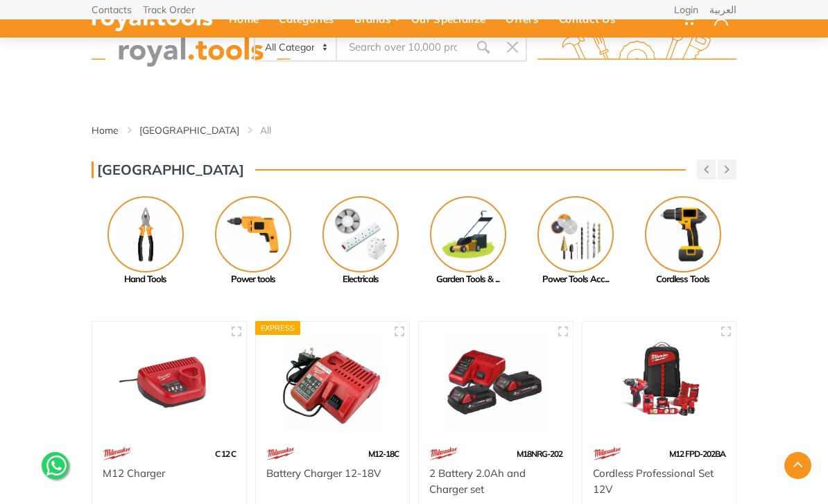 The height and width of the screenshot is (504, 828). Describe the element at coordinates (278, 328) in the screenshot. I see `div: Express` at that location.